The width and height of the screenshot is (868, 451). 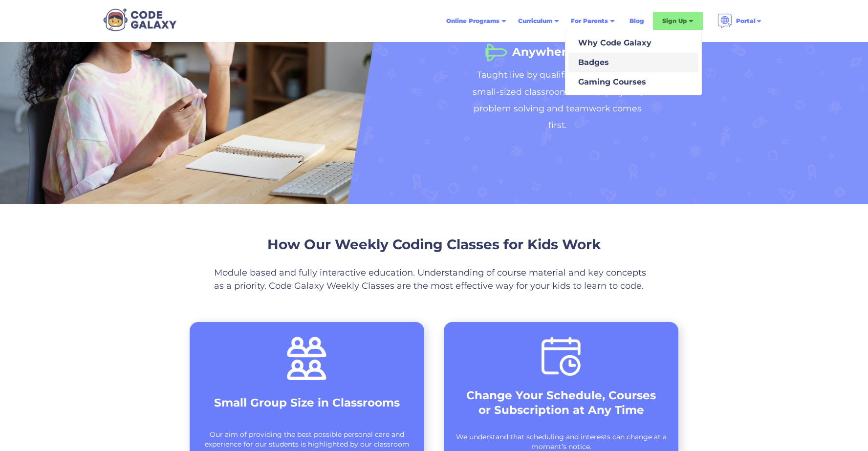 What do you see at coordinates (637, 21) in the screenshot?
I see `a: Blog` at bounding box center [637, 21].